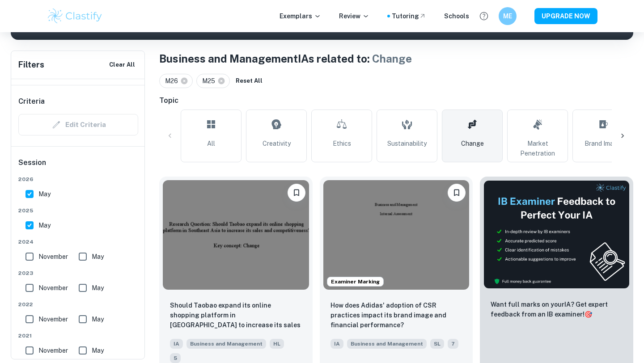  Describe the element at coordinates (437, 344) in the screenshot. I see `span: SL` at that location.